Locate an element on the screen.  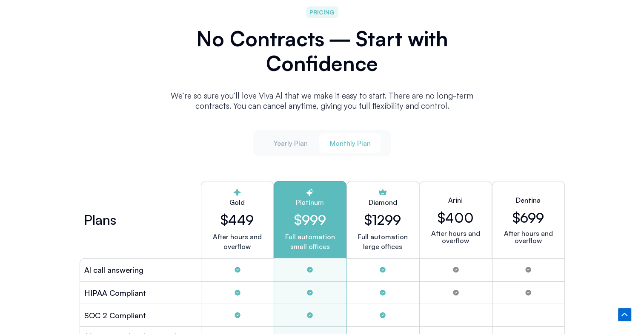
p: Full automation small offices is located at coordinates (310, 241).